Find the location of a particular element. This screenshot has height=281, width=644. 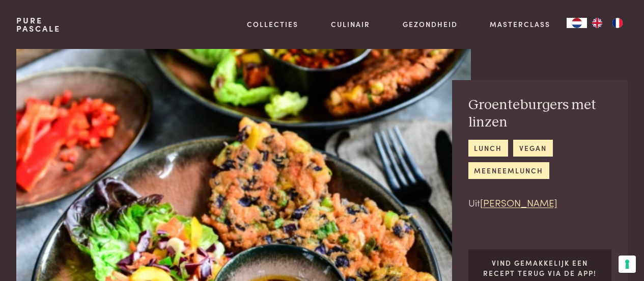

a: vegan is located at coordinates (532, 148).